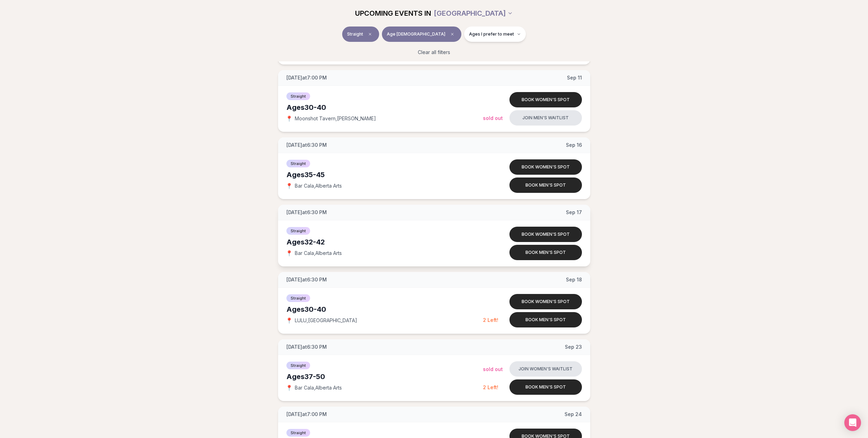 This screenshot has height=438, width=868. Describe the element at coordinates (575, 145) in the screenshot. I see `span: Sep 16` at that location.